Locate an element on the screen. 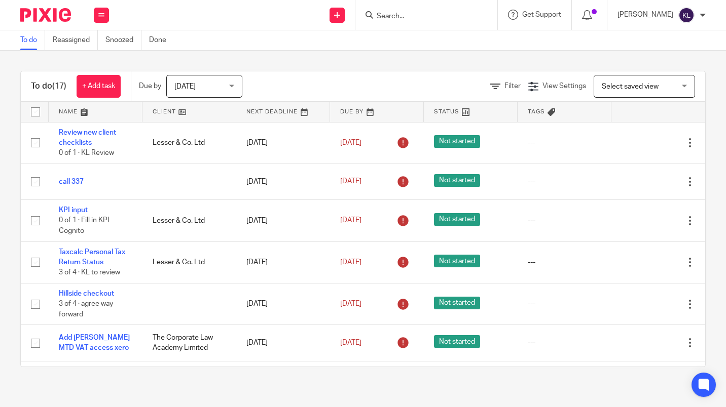  a: KPI input is located at coordinates (73, 210).